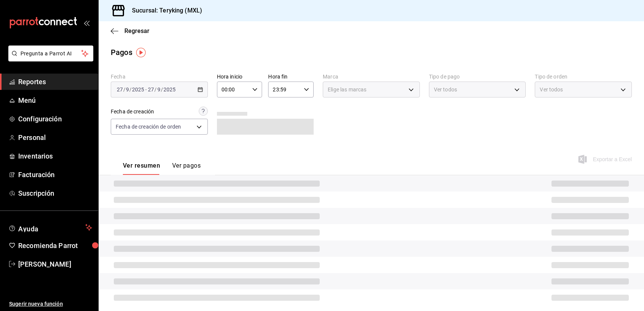 The image size is (644, 311). I want to click on span: Sugerir nueva función, so click(51, 304).